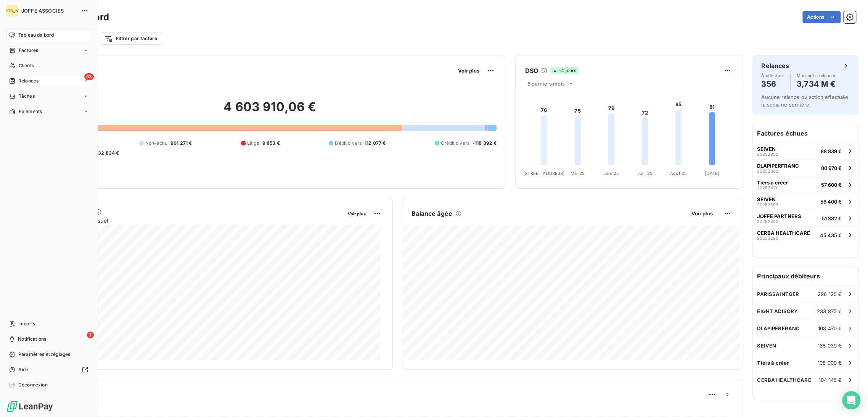  What do you see at coordinates (806, 168) in the screenshot?
I see `button: DLAPIPERFRANC2025238280 978 €` at bounding box center [806, 168].